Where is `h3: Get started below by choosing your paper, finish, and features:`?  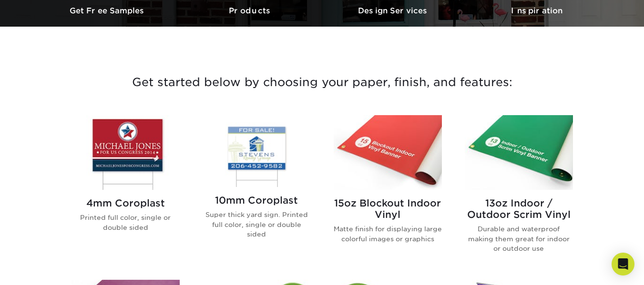 h3: Get started below by choosing your paper, finish, and features: is located at coordinates (322, 83).